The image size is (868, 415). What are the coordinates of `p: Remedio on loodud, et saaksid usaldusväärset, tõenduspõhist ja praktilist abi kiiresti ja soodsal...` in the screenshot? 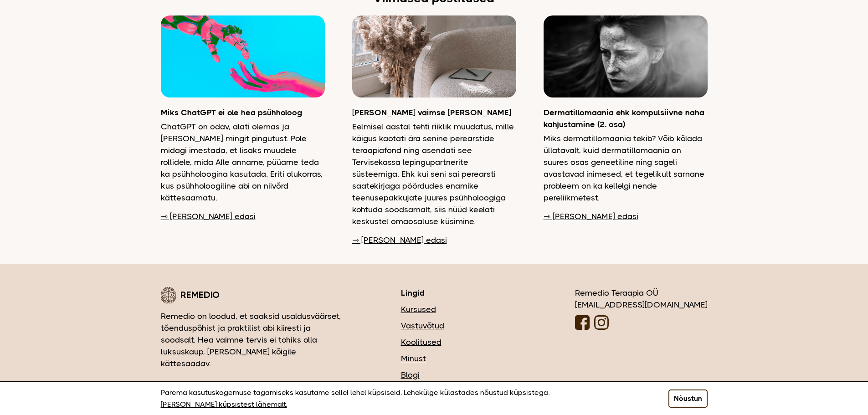 It's located at (254, 339).